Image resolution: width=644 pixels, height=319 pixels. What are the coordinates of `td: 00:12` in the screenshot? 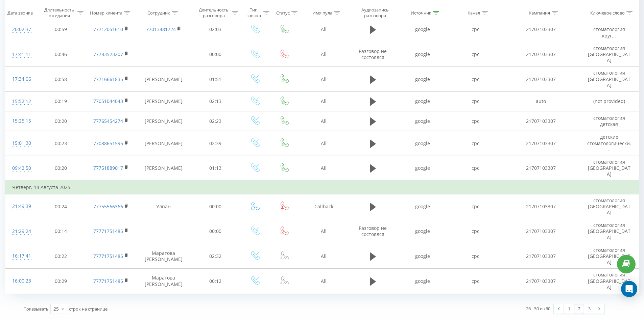 It's located at (216, 281).